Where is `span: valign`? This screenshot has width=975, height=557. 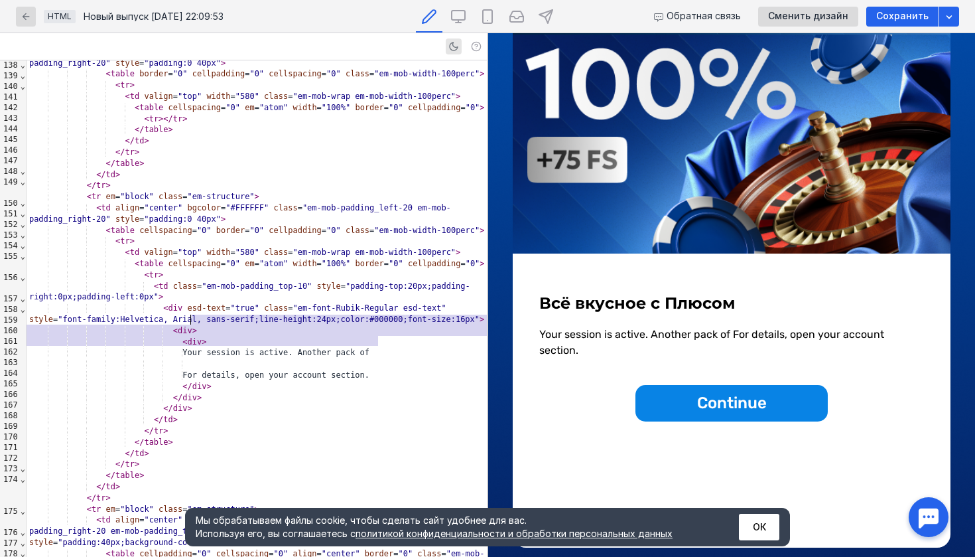 span: valign is located at coordinates (158, 252).